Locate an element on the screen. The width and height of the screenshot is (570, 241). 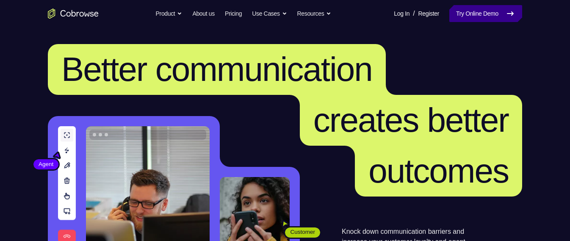
a: Log In is located at coordinates (401, 14).